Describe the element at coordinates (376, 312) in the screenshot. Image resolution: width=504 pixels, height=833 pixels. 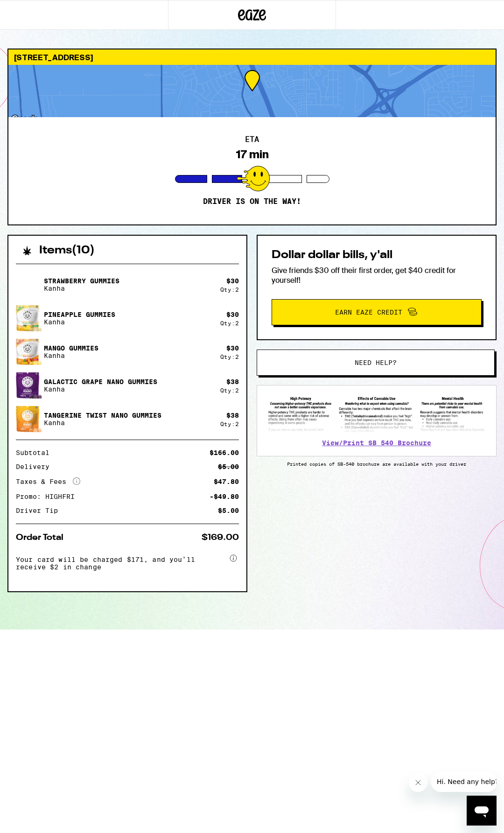
I see `button: Earn Eaze Credit` at that location.